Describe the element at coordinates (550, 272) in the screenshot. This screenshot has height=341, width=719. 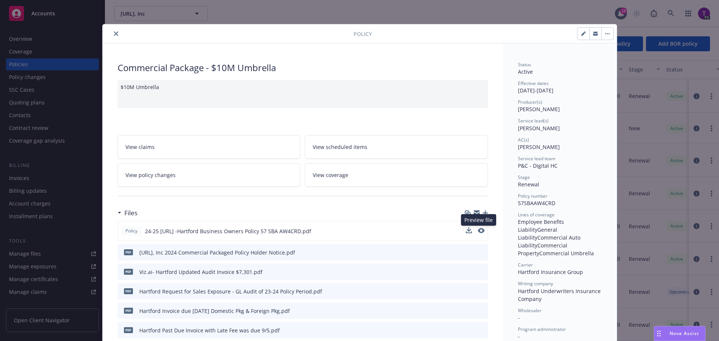
I see `span: Hartford Insurance Group` at that location.